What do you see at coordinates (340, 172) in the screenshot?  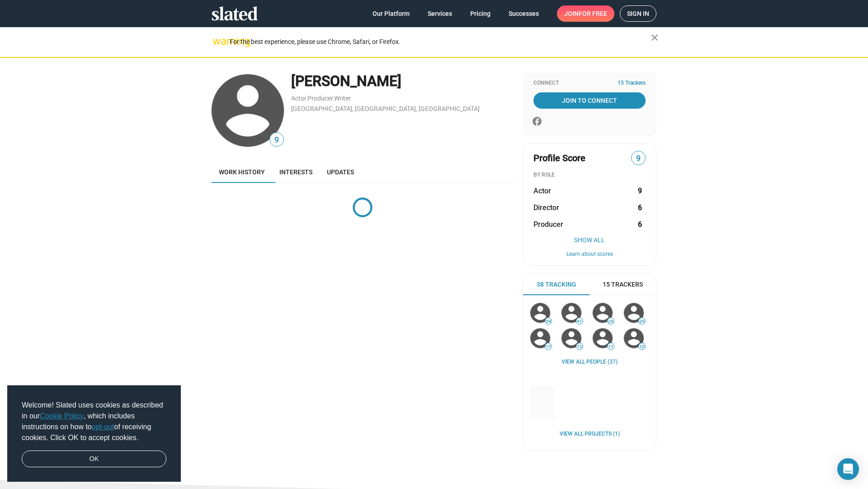 I see `span: Updates` at bounding box center [340, 172].